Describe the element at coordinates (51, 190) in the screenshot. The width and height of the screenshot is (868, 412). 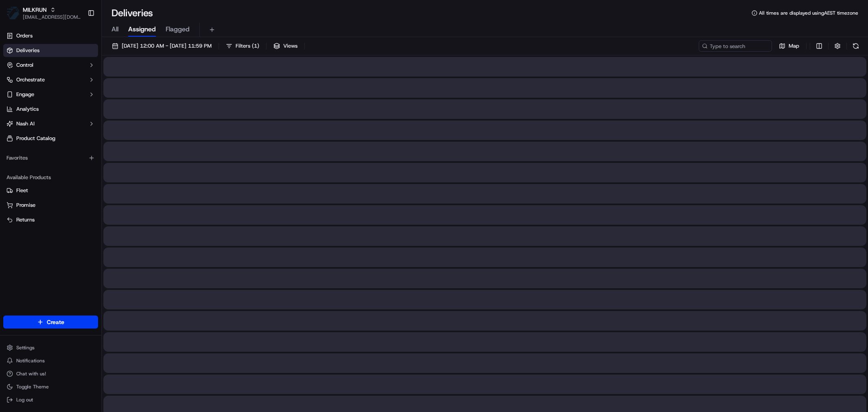
I see `a: Fleet` at that location.